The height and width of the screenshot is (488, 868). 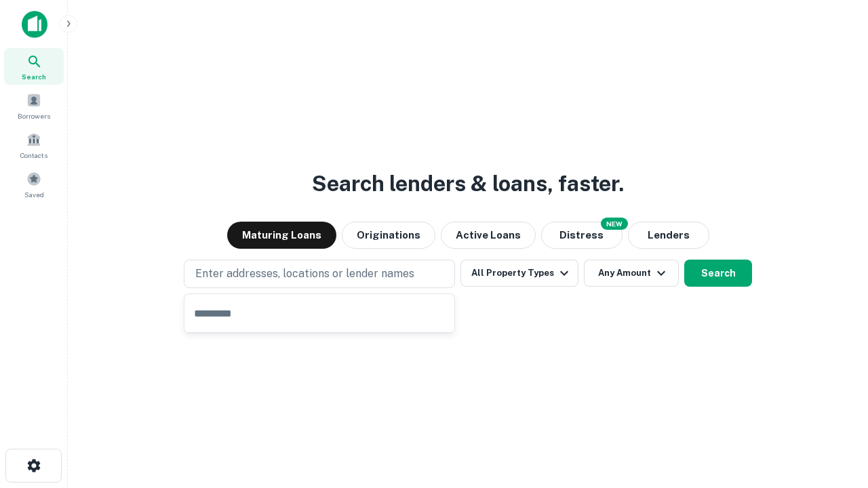 What do you see at coordinates (34, 66) in the screenshot?
I see `a: Search` at bounding box center [34, 66].